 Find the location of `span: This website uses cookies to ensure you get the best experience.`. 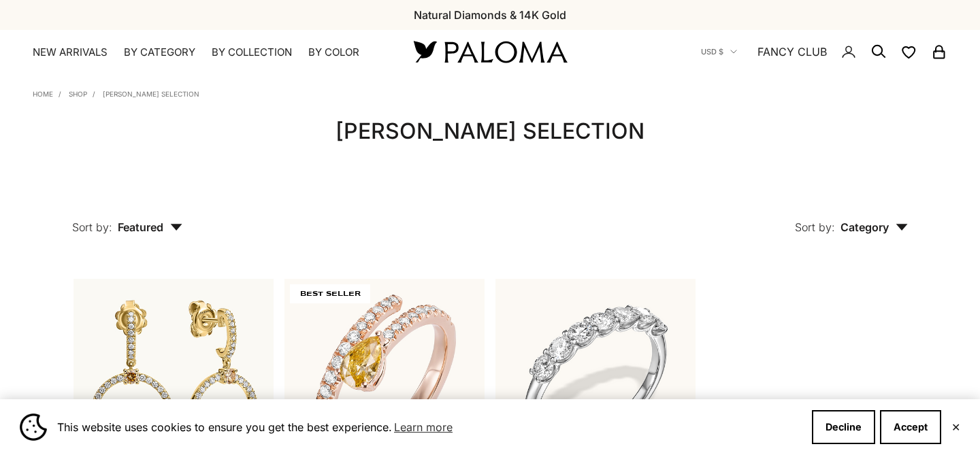

span: This website uses cookies to ensure you get the best experience. is located at coordinates (429, 427).